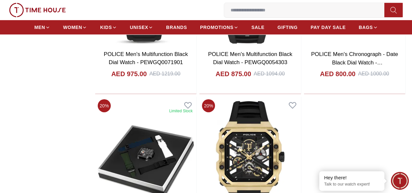  I want to click on span: GIFTING, so click(288, 27).